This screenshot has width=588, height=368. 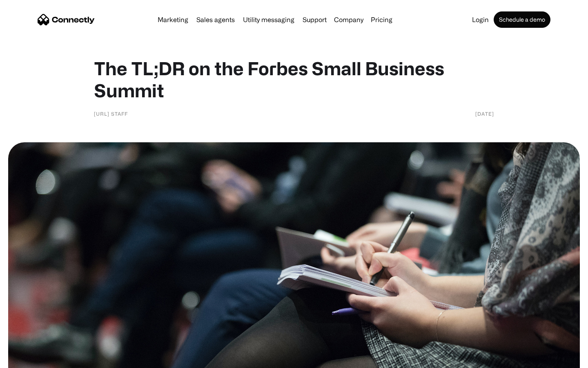 What do you see at coordinates (314, 20) in the screenshot?
I see `a: Support` at bounding box center [314, 20].